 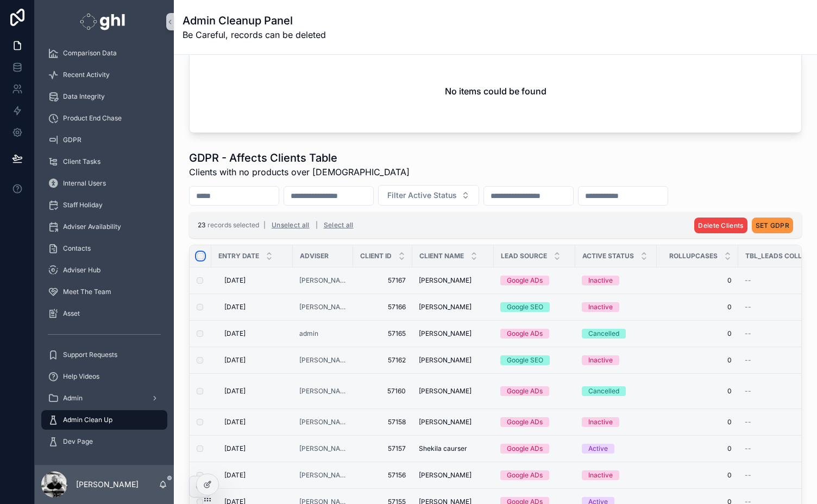 What do you see at coordinates (81, 376) in the screenshot?
I see `span: Help Videos` at bounding box center [81, 376].